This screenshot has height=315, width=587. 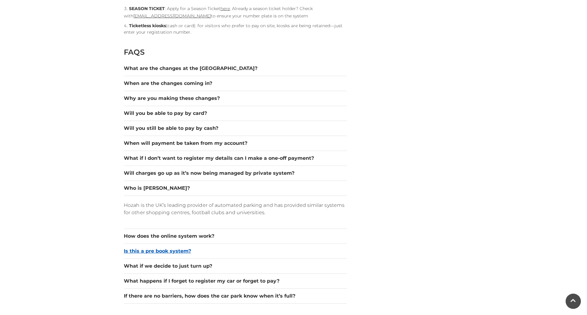 What do you see at coordinates (236, 251) in the screenshot?
I see `button: Is this a pre book system?` at bounding box center [236, 251].